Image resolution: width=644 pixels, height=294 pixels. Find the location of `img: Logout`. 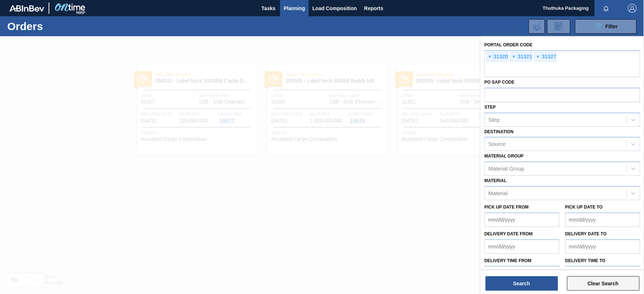

img: Logout is located at coordinates (632, 8).